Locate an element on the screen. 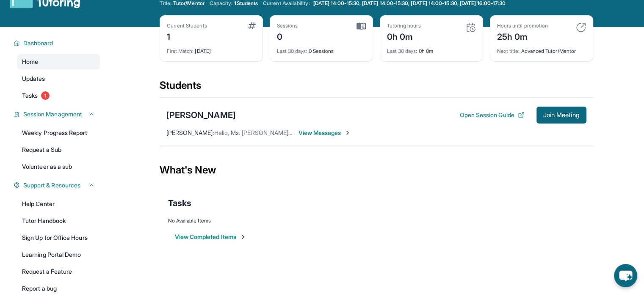 This screenshot has width=644, height=294. a: Updates is located at coordinates (59, 79).